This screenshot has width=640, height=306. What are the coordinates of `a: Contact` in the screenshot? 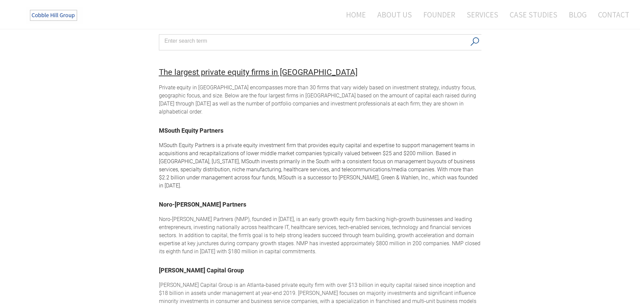 It's located at (611, 14).